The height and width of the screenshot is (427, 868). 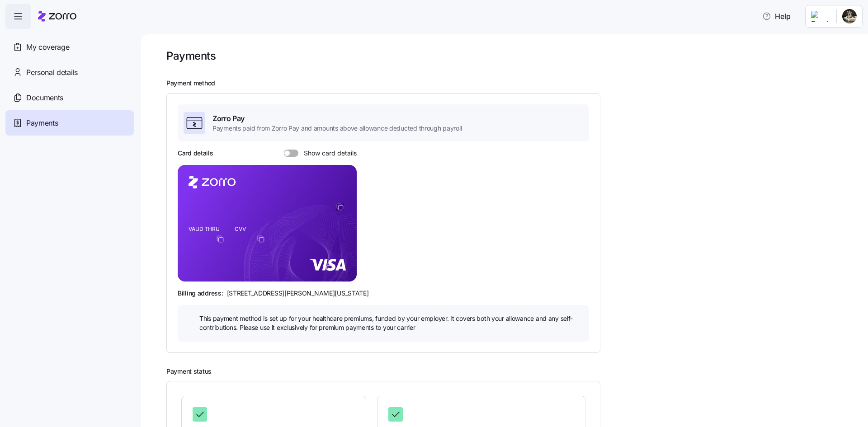 I want to click on span: Show card details, so click(x=327, y=153).